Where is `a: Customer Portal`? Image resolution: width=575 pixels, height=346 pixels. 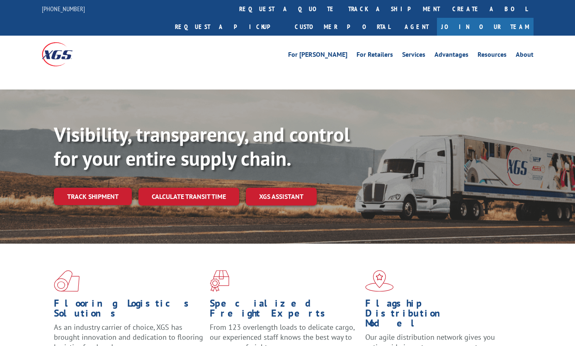 a: Customer Portal is located at coordinates (342, 27).